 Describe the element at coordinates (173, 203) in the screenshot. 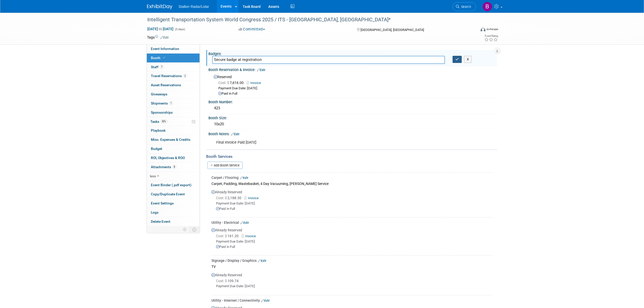

I see `a: Event Settings` at that location.